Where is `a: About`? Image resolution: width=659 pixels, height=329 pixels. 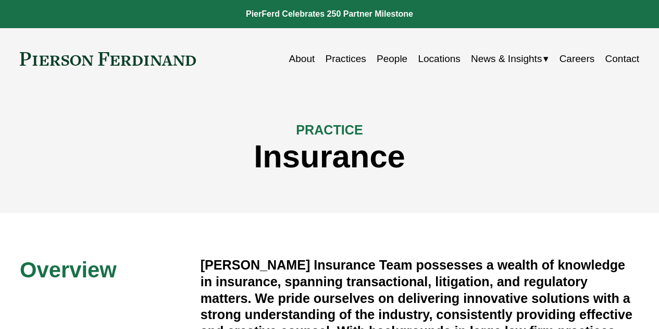
a: About is located at coordinates (302, 59).